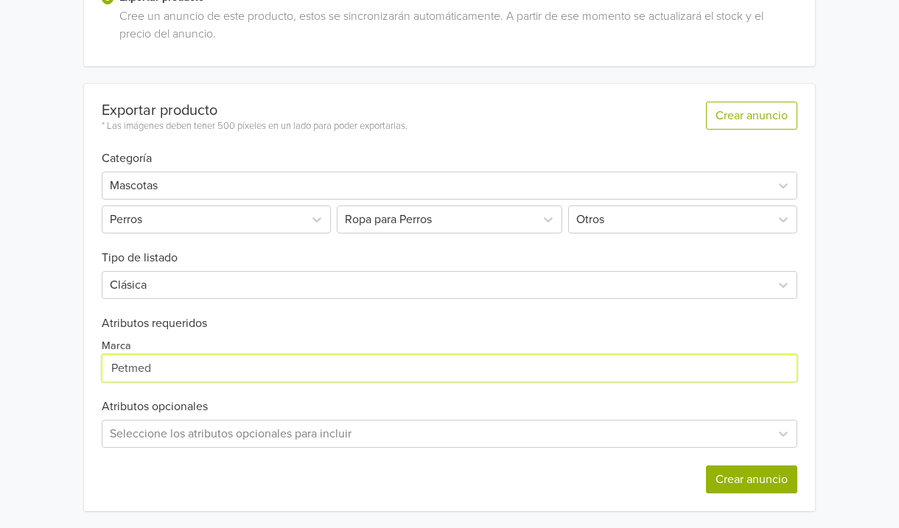 The width and height of the screenshot is (899, 528). What do you see at coordinates (449, 249) in the screenshot?
I see `h6: Tipo de listado` at bounding box center [449, 249].